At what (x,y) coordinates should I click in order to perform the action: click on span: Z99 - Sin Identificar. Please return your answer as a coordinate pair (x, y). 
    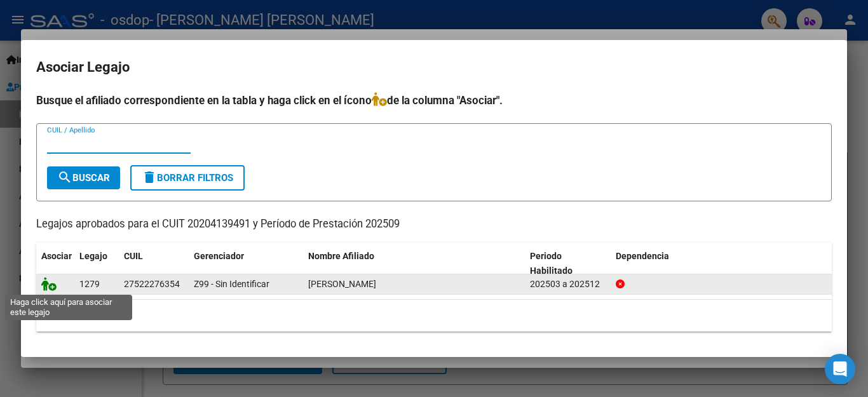
    Looking at the image, I should click on (231, 284).